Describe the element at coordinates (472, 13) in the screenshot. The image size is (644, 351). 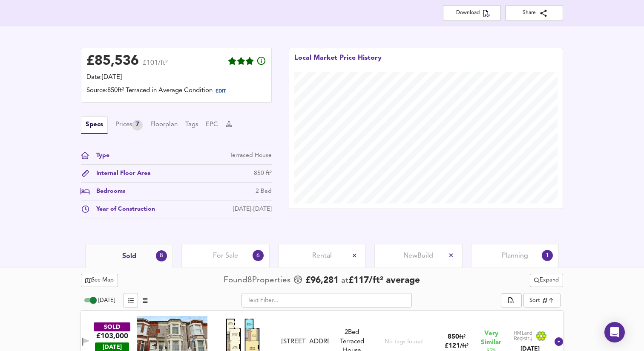
I see `span: Download` at that location.